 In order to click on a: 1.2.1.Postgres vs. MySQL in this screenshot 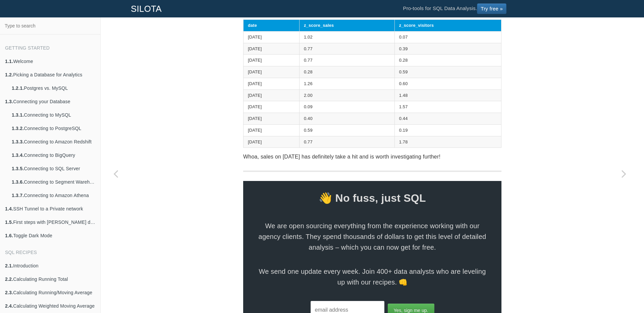, I will do `click(53, 88)`.